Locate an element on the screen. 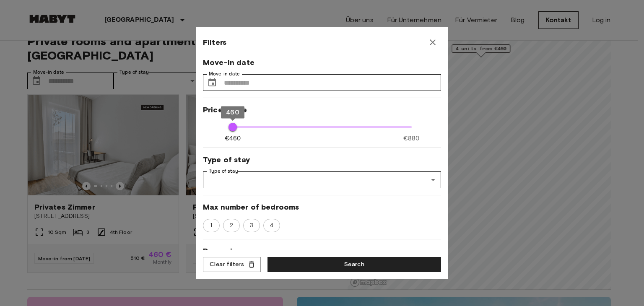  div: 3 is located at coordinates (252, 226).